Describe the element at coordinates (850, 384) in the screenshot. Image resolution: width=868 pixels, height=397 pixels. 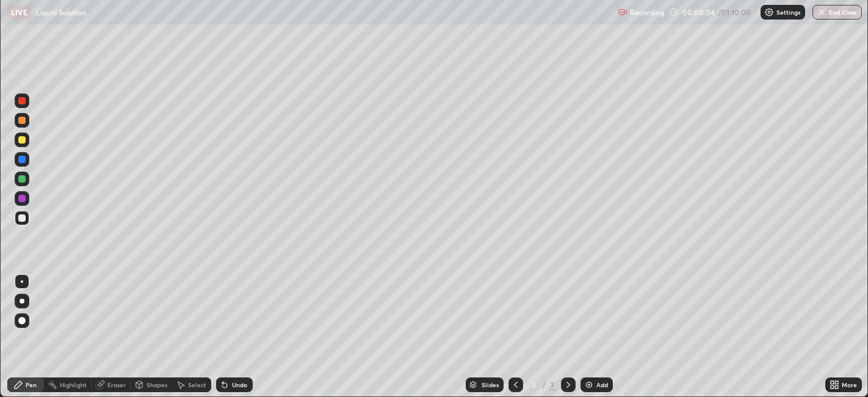
I see `div: More` at that location.